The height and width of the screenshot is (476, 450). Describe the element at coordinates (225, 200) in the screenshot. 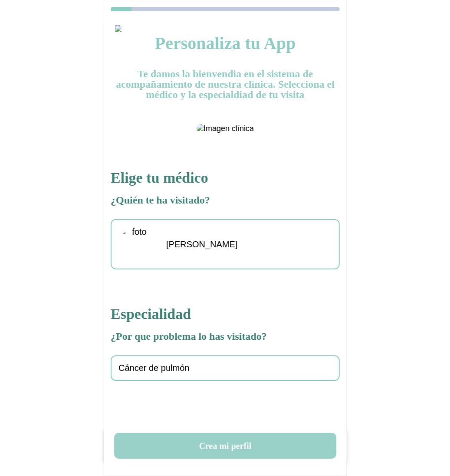

I see `h4: ¿Quién te ha visitado?` at that location.